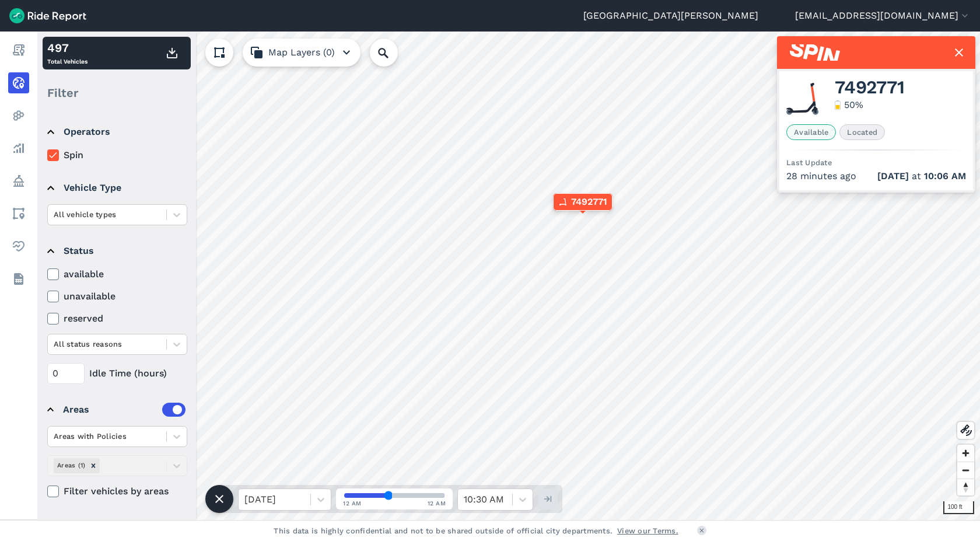 This screenshot has width=980, height=541. I want to click on div: Filter, so click(117, 93).